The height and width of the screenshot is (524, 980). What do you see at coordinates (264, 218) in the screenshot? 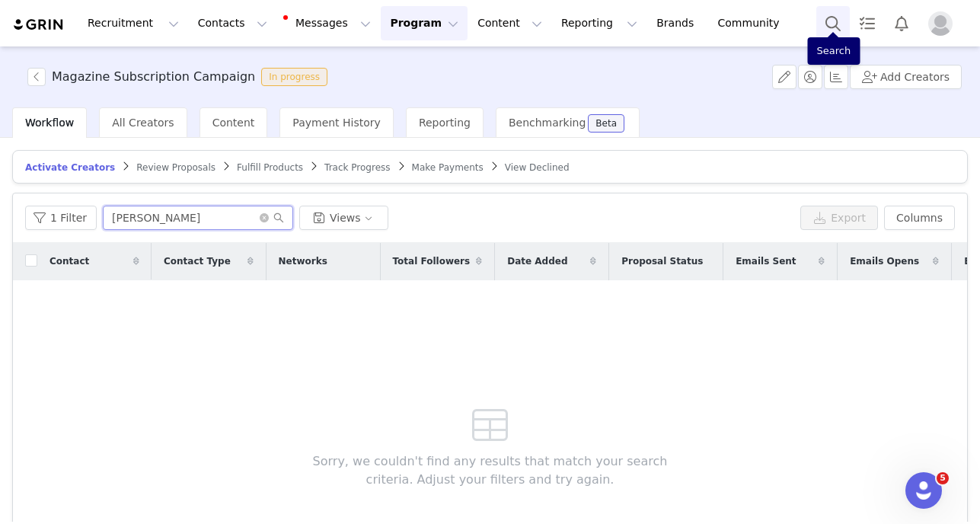
I see `i: icon: close-circle` at bounding box center [264, 218].